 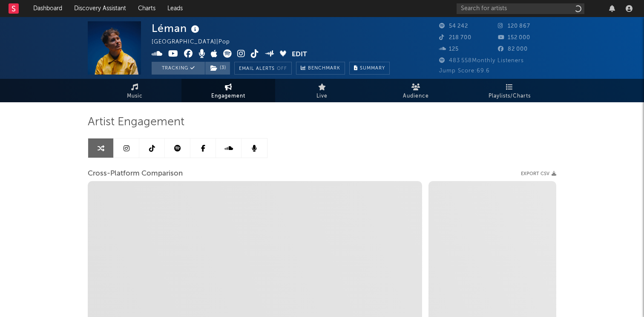 I want to click on a: Benchmark, so click(x=321, y=68).